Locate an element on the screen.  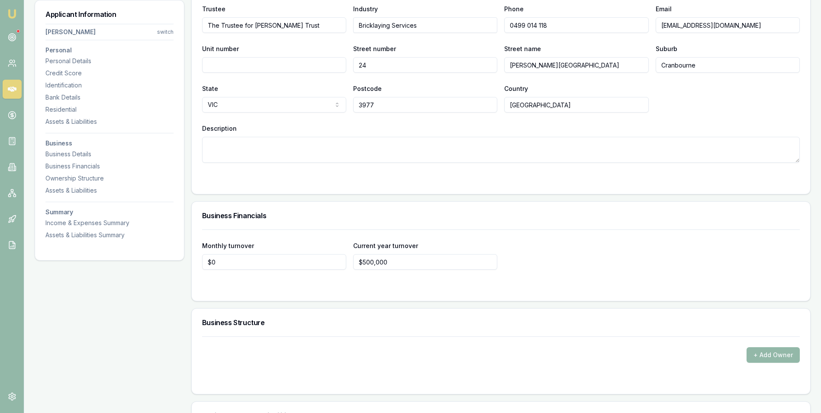
label: Trustee is located at coordinates (214, 9).